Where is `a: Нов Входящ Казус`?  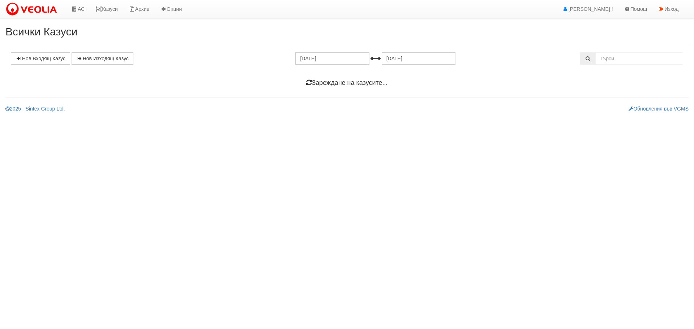 a: Нов Входящ Казус is located at coordinates (41, 59).